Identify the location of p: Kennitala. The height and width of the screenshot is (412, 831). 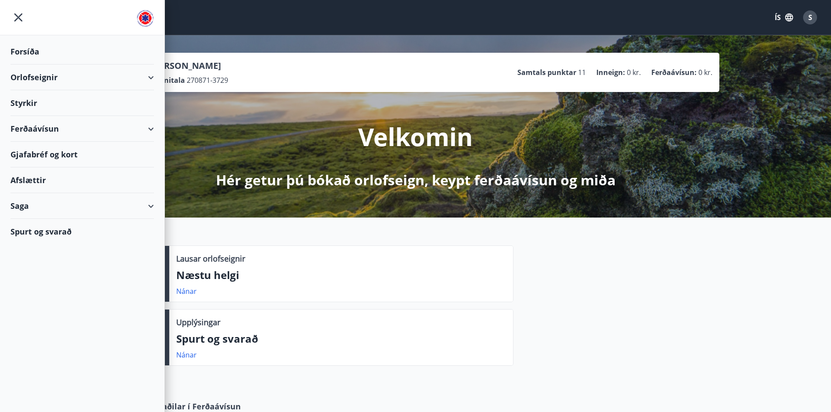
(167, 80).